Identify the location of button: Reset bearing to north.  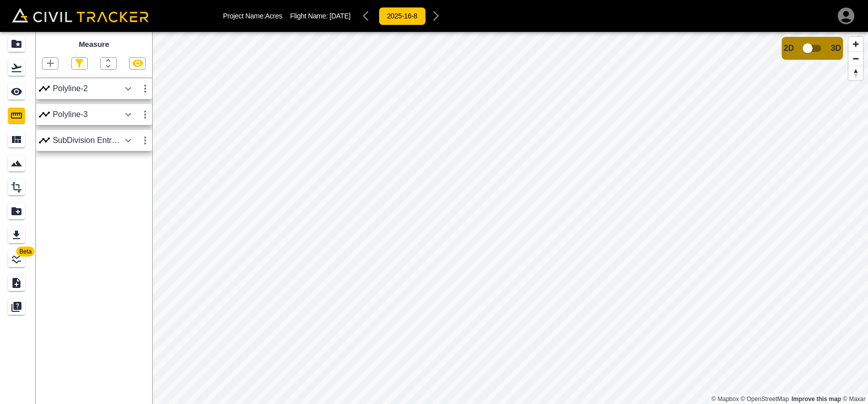
(855, 73).